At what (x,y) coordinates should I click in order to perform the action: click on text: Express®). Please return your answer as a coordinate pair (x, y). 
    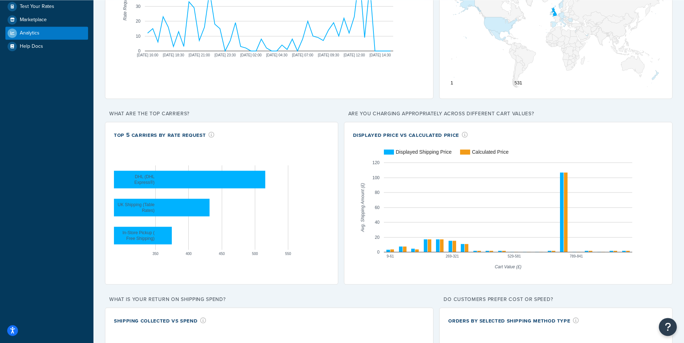
    Looking at the image, I should click on (144, 182).